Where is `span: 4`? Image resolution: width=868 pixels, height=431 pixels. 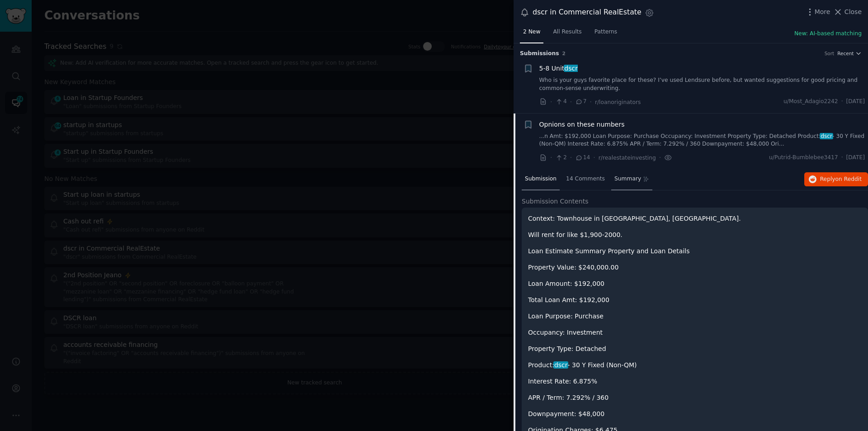
span: 4 is located at coordinates (560, 102).